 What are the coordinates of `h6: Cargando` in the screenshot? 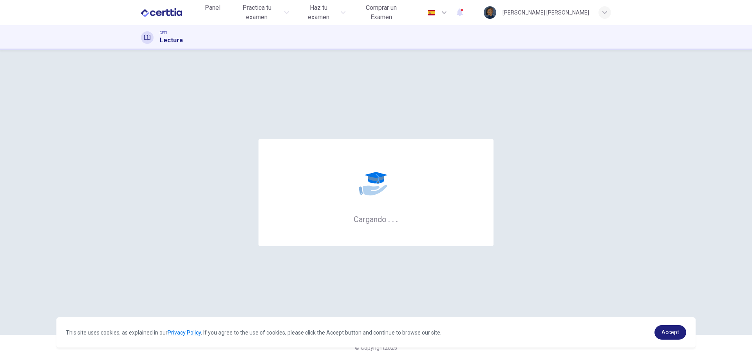 It's located at (376, 219).